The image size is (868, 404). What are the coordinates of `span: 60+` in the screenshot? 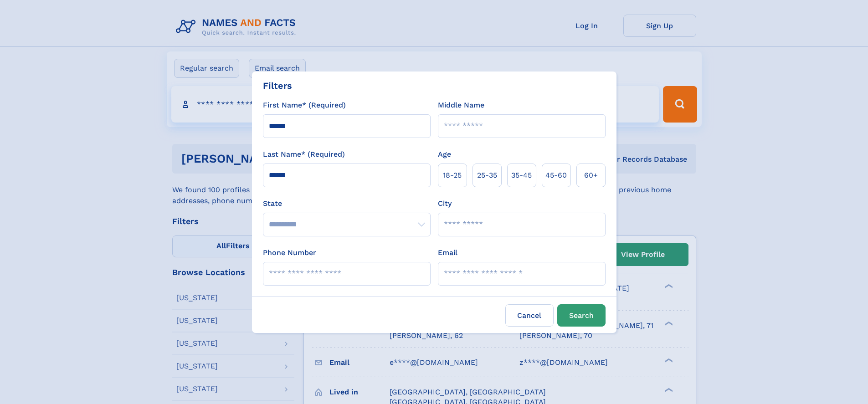 It's located at (591, 175).